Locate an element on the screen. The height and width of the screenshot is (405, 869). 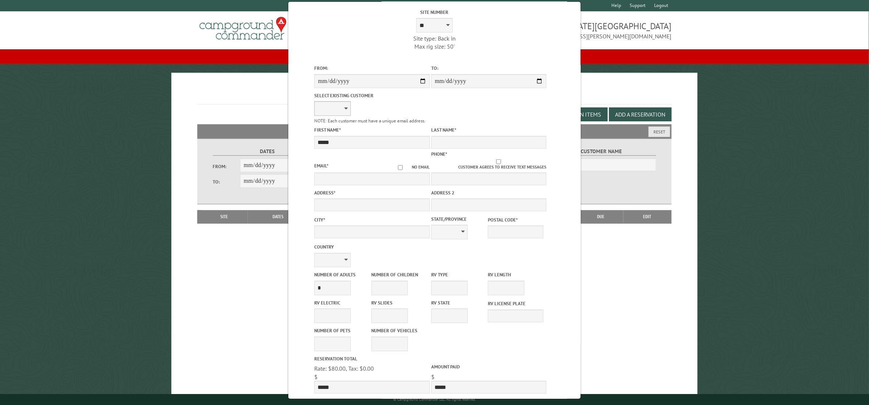
input: No email is located at coordinates (400, 167).